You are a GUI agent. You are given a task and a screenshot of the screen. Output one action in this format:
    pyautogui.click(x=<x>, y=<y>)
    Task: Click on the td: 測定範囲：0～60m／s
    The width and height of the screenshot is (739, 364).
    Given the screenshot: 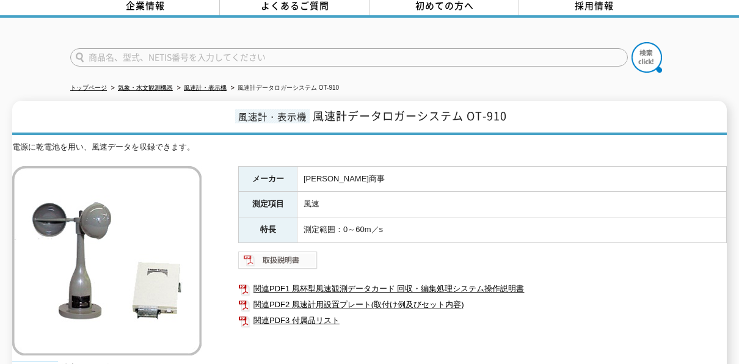 What is the action you would take?
    pyautogui.click(x=512, y=230)
    